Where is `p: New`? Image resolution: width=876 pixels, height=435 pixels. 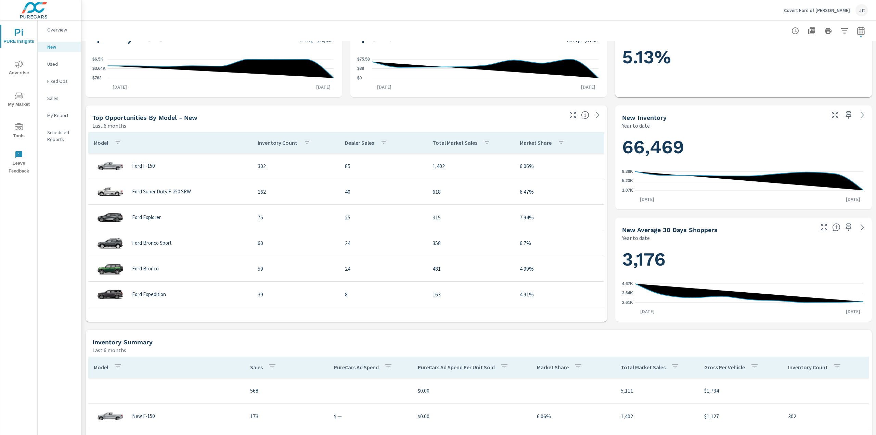 p: New is located at coordinates (61, 47).